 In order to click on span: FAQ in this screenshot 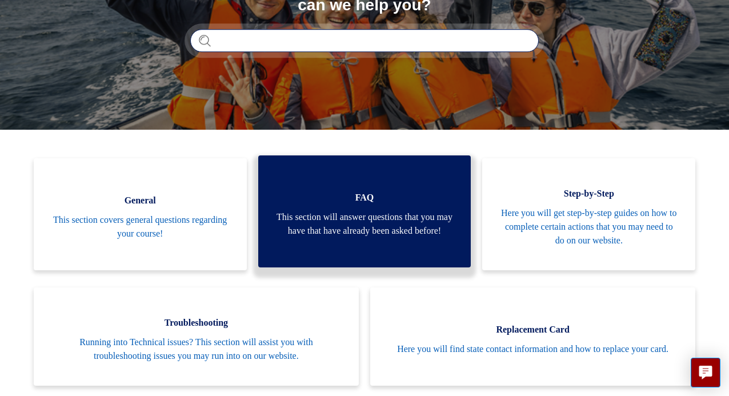, I will do `click(364, 198)`.